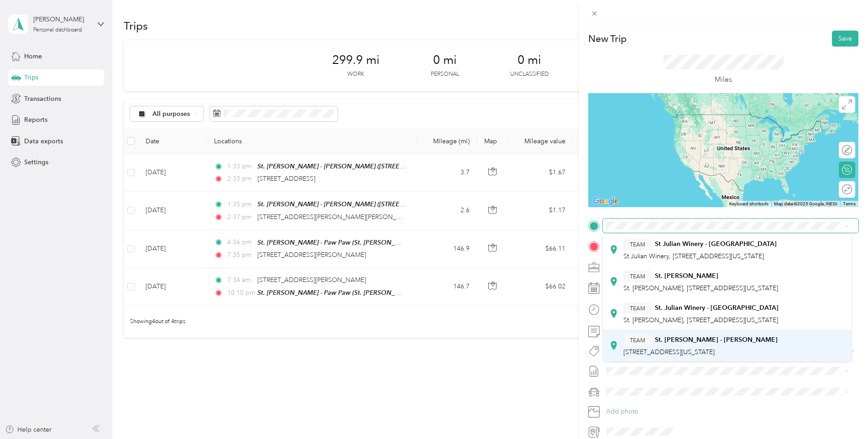 The height and width of the screenshot is (439, 868). Describe the element at coordinates (748, 204) in the screenshot. I see `button: Keyboard shortcuts` at that location.